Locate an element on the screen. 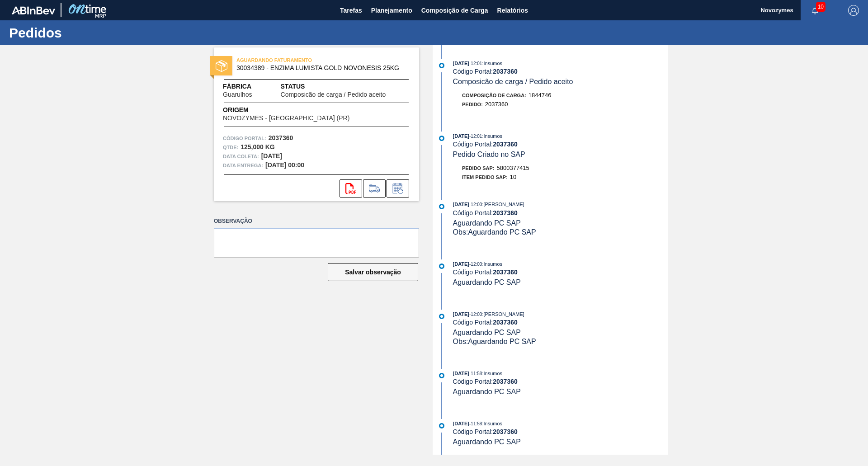 The width and height of the screenshot is (868, 466). button: Notificações is located at coordinates (815, 10).